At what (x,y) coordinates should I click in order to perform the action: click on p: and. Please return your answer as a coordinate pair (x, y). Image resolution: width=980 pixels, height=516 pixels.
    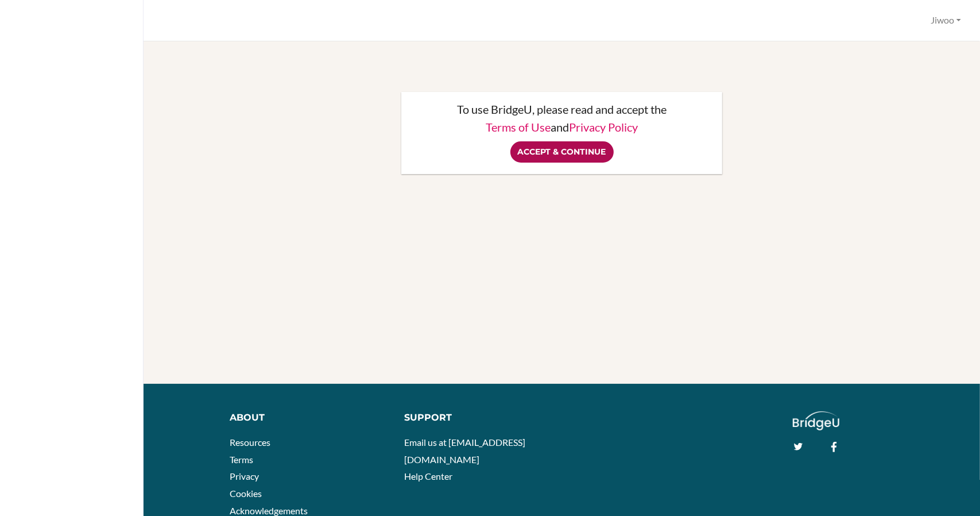
    Looking at the image, I should click on (561, 127).